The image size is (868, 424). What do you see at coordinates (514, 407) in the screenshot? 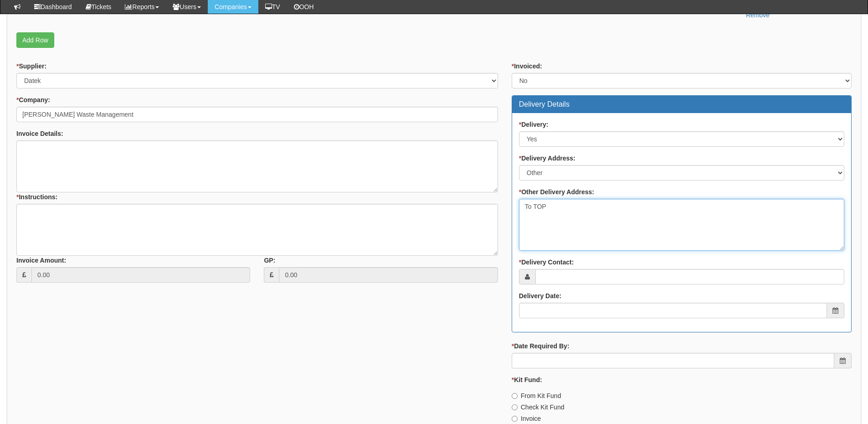
I see `input: Check Kit Fund` at bounding box center [514, 407].